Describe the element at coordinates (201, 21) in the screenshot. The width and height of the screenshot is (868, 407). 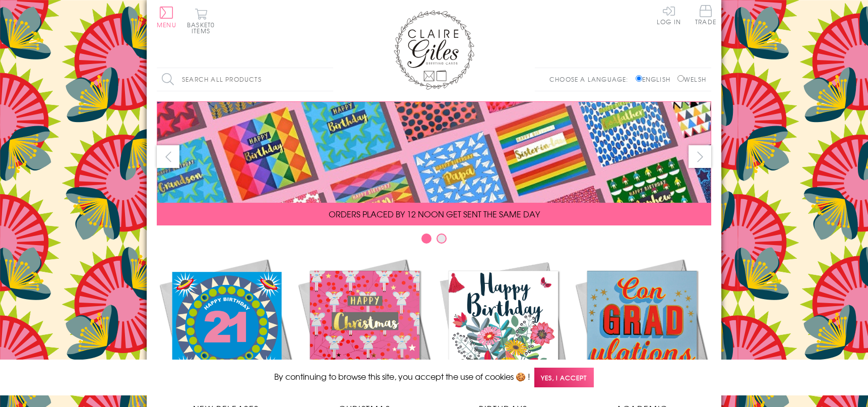
I see `button: Basket0 items` at that location.